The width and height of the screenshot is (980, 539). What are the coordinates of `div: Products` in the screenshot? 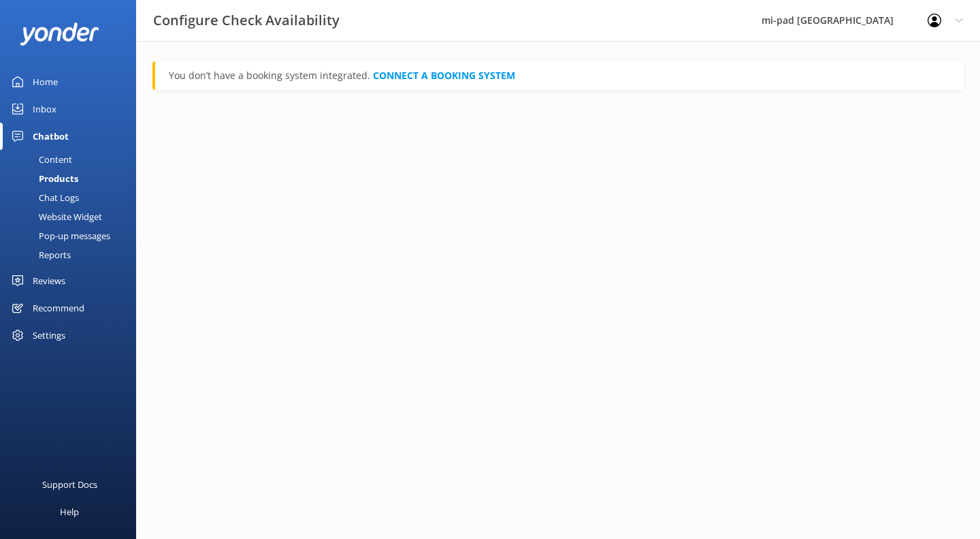 It's located at (43, 179).